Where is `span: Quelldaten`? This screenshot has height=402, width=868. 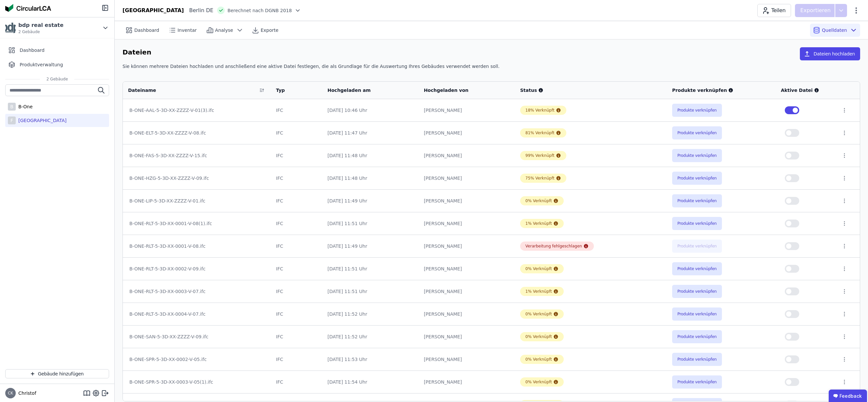 span: Quelldaten is located at coordinates (834, 30).